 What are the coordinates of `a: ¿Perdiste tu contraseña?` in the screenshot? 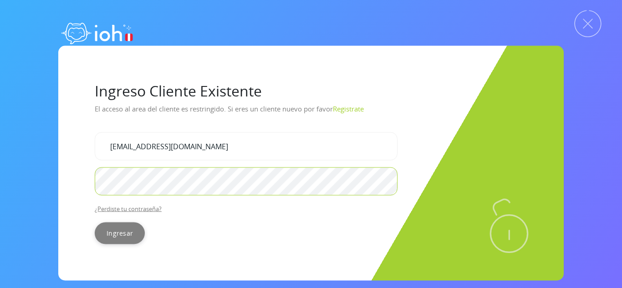 It's located at (128, 208).